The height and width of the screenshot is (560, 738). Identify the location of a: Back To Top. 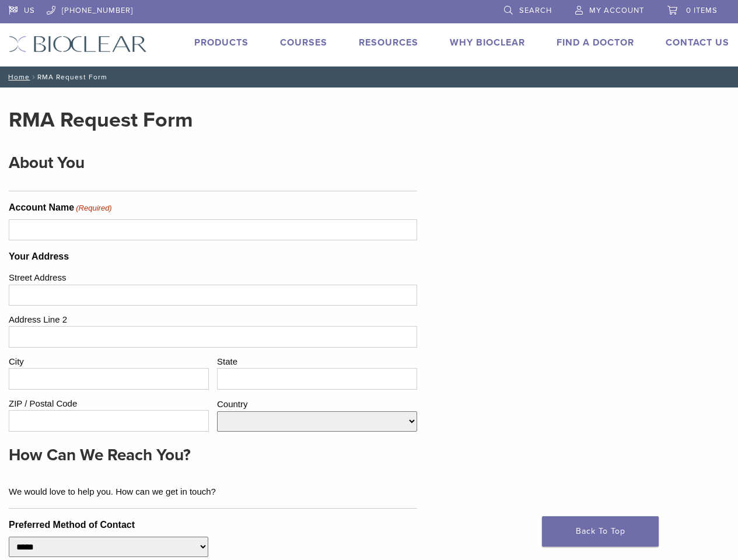
(600, 532).